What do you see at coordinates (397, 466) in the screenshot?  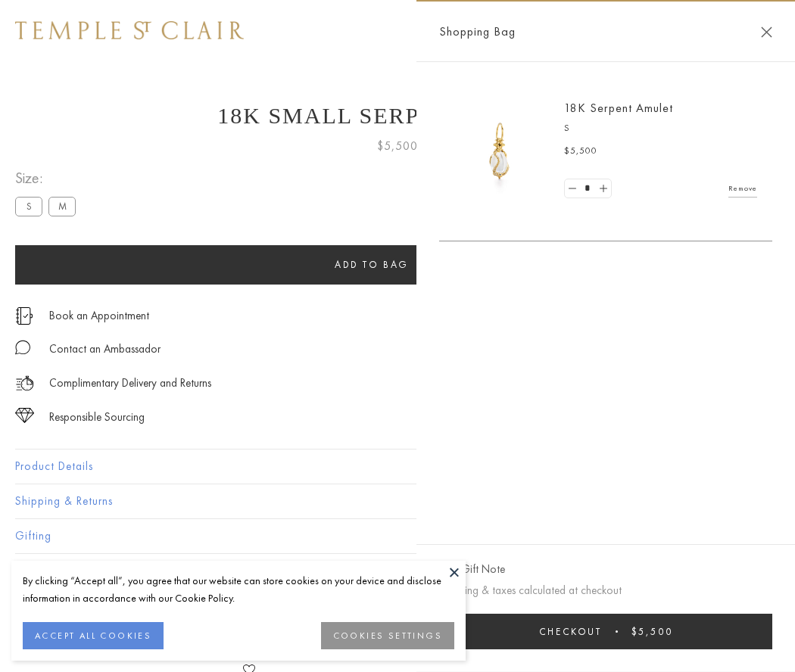 I see `button: Product Details` at bounding box center [397, 466].